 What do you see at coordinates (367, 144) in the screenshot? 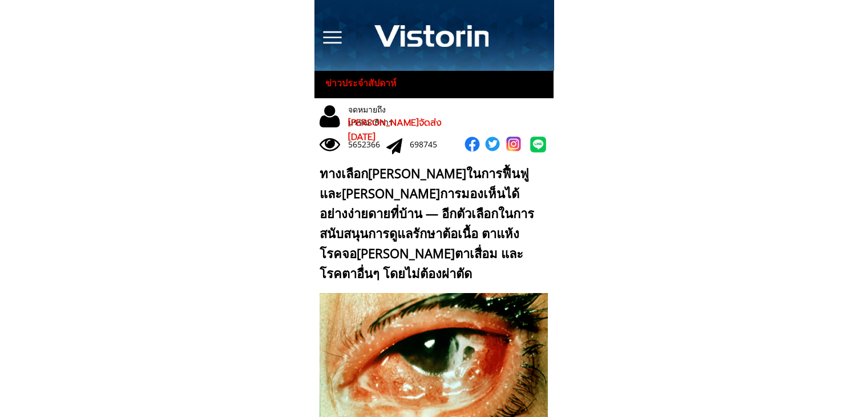
I see `div: 5652366` at bounding box center [367, 144].